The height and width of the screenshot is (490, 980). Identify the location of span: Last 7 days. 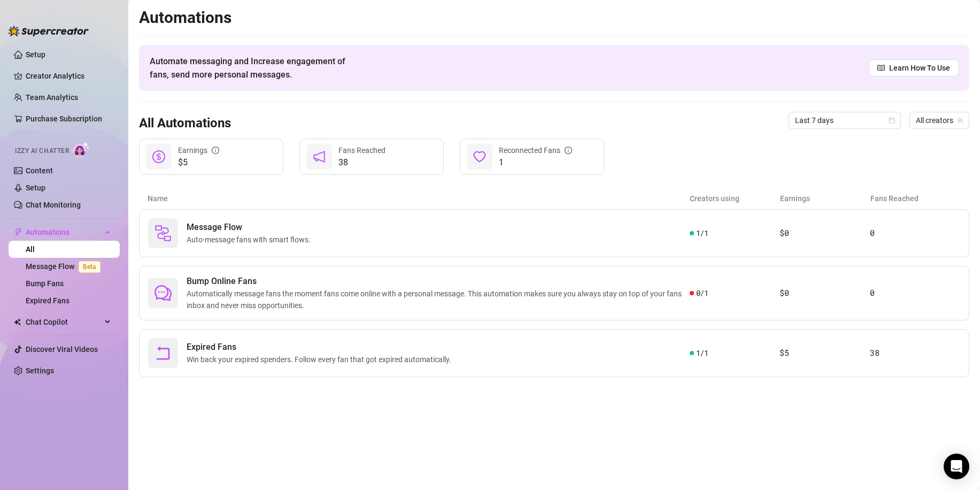
(844, 121).